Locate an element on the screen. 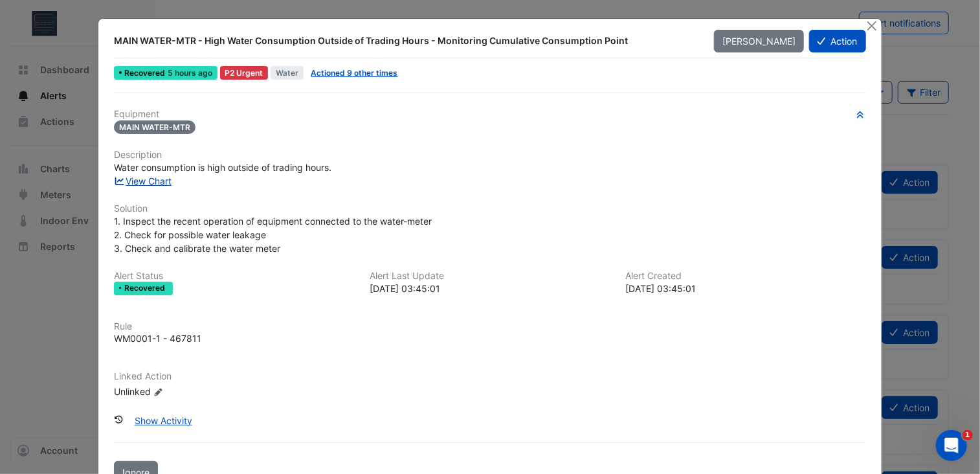 The height and width of the screenshot is (474, 980). h6: Alert Created is located at coordinates (745, 276).